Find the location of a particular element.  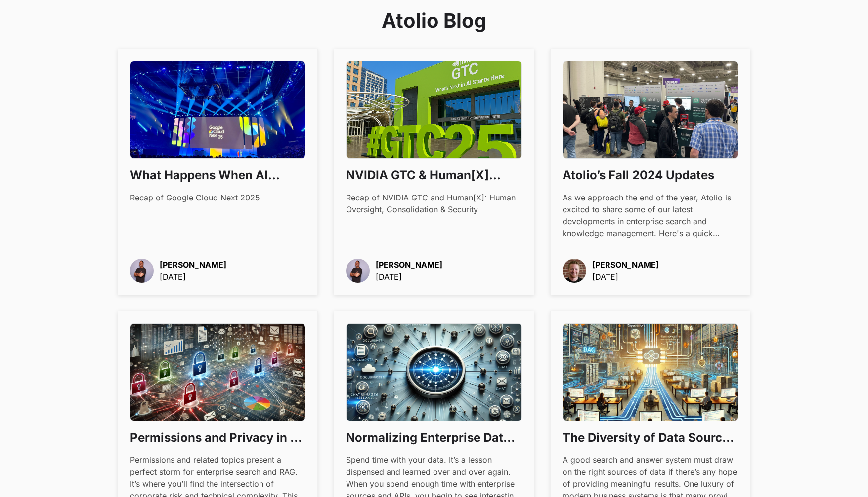

h3: Permissions and Privacy in an Enterprise RAG Platform is located at coordinates (218, 437).